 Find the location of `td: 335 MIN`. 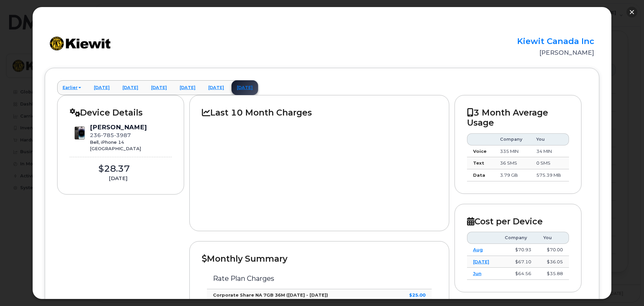

td: 335 MIN is located at coordinates (512, 151).